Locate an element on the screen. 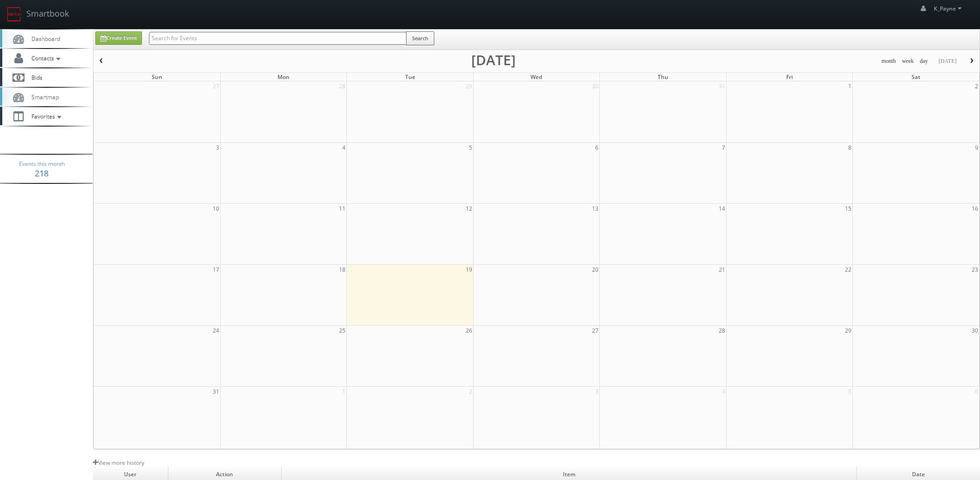 The width and height of the screenshot is (980, 480). span: 21 is located at coordinates (722, 270).